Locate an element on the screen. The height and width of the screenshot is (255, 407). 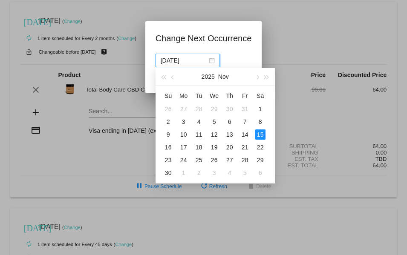
button: 2025 is located at coordinates (208, 77).